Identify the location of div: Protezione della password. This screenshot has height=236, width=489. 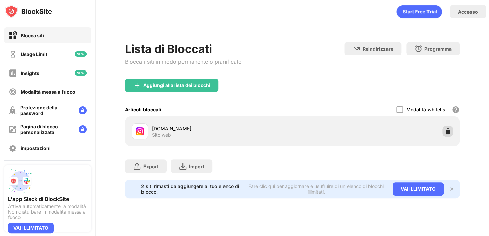
(47, 111).